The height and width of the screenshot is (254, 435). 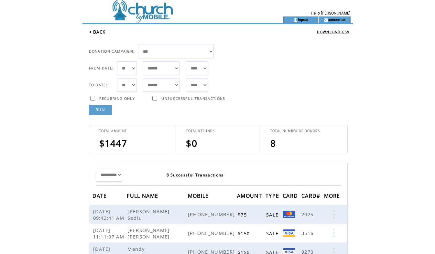 I want to click on a: AMOUNT, so click(x=250, y=196).